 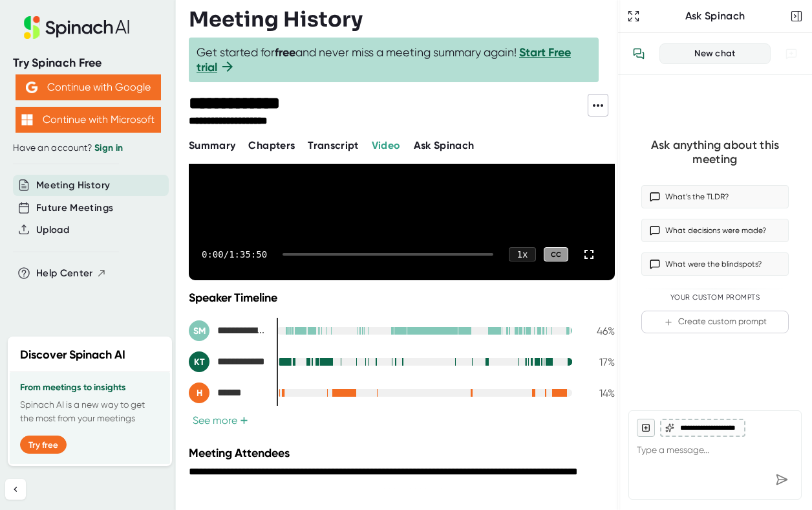 I want to click on span: Upload, so click(x=53, y=230).